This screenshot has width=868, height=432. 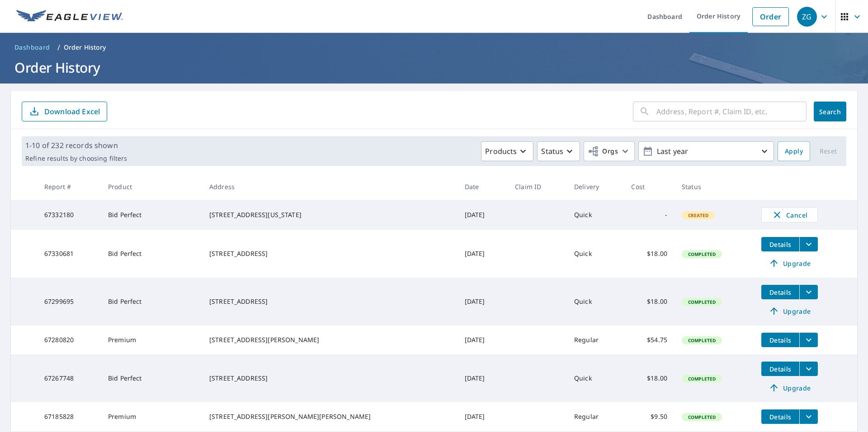 What do you see at coordinates (789, 215) in the screenshot?
I see `button: Cancel` at bounding box center [789, 215].